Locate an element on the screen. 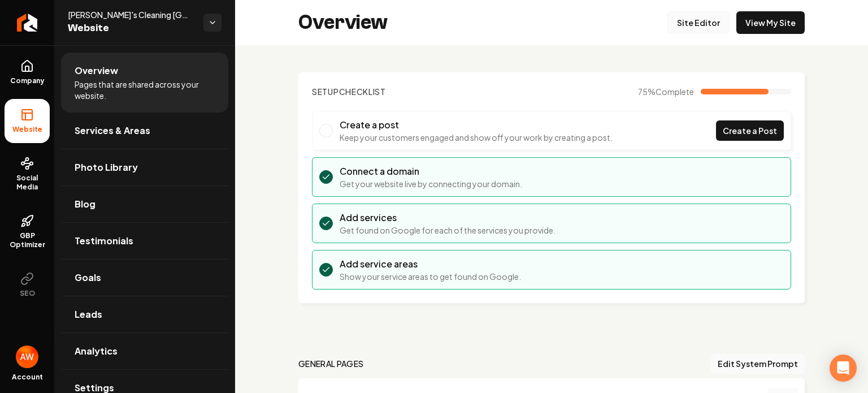 This screenshot has width=868, height=393. span: GBP Optimizer is located at coordinates (27, 240).